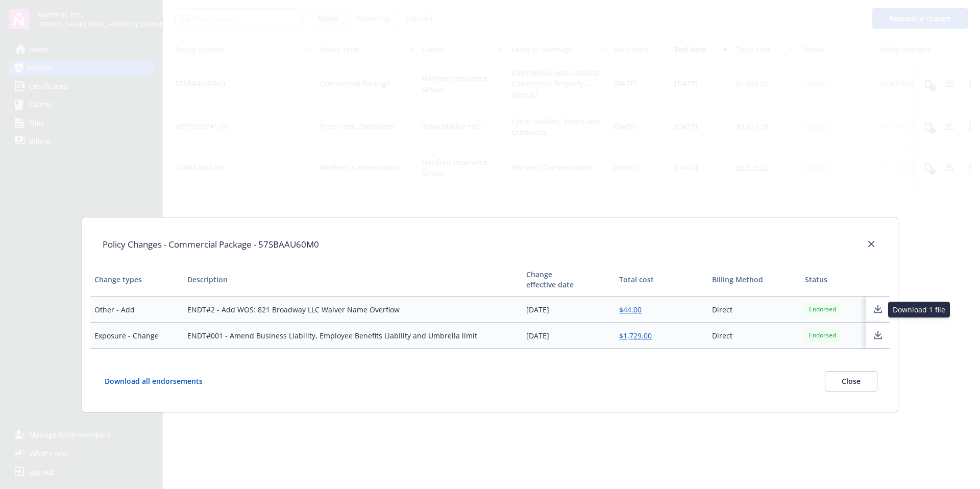 Image resolution: width=980 pixels, height=489 pixels. I want to click on td: Exposure - Change, so click(137, 335).